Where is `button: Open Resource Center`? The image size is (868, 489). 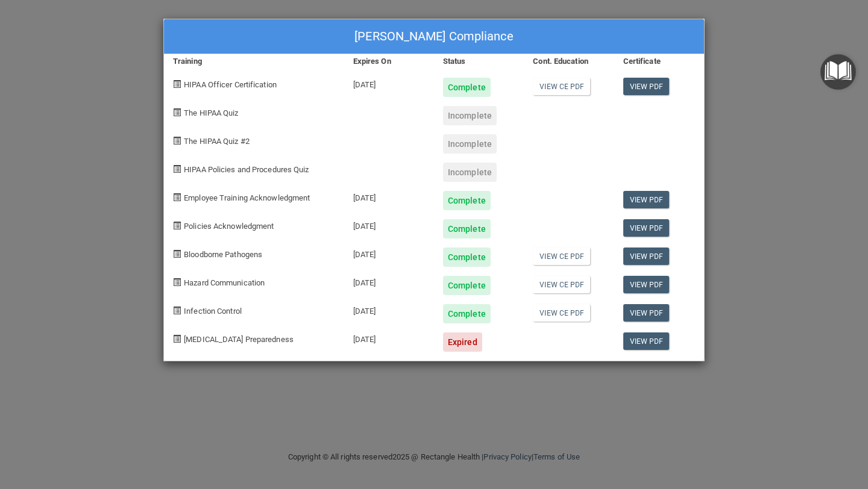 button: Open Resource Center is located at coordinates (838, 72).